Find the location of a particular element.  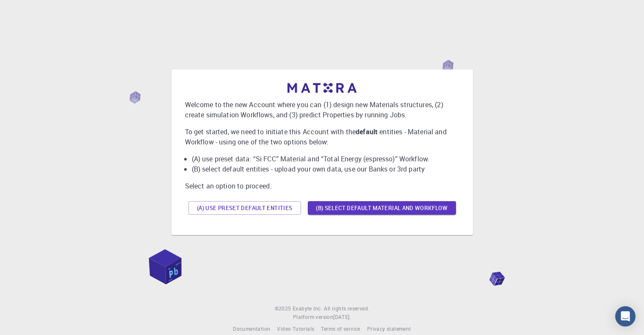

span: Exabyte Inc. is located at coordinates (307, 308).